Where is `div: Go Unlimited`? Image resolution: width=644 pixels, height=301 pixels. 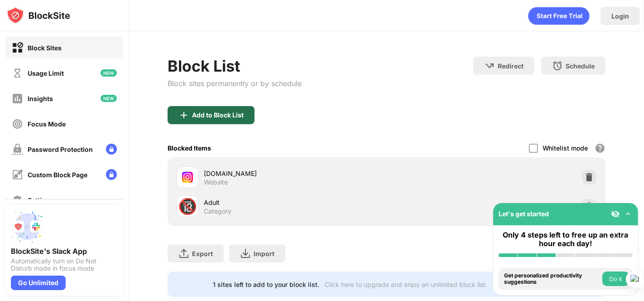
div: Go Unlimited is located at coordinates (38, 283).